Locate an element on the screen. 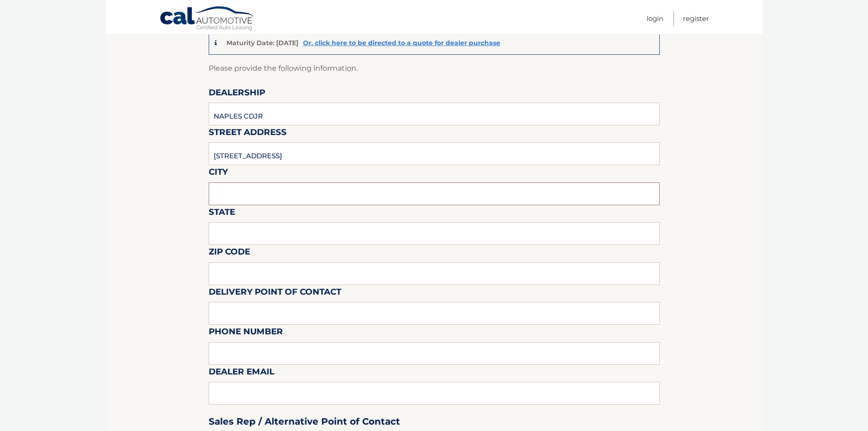 This screenshot has height=431, width=868. label: City is located at coordinates (218, 173).